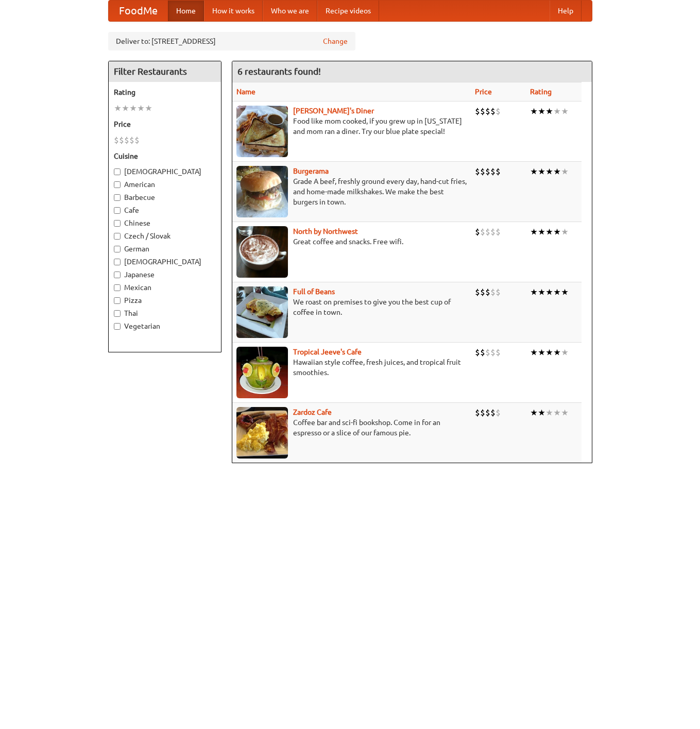 This screenshot has height=729, width=700. What do you see at coordinates (312, 412) in the screenshot?
I see `a: Zardoz Cafe` at bounding box center [312, 412].